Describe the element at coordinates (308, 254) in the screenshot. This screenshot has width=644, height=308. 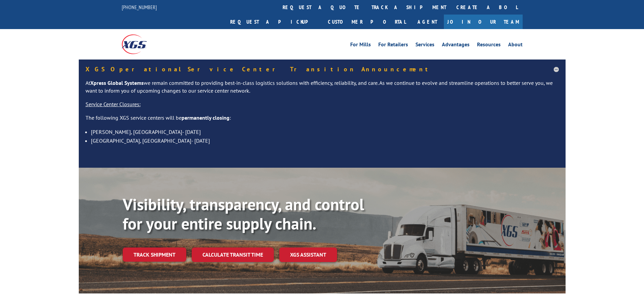
I see `a: XGS ASSISTANT` at that location.